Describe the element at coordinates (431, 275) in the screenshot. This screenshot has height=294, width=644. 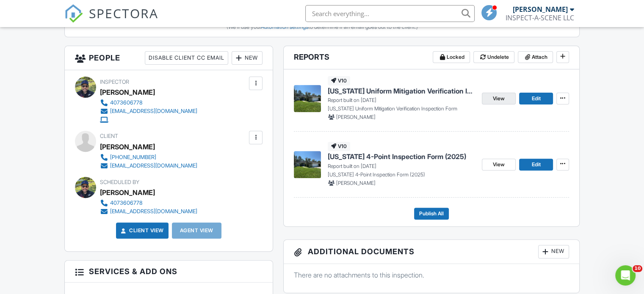
I see `p: There are no attachments to this inspection.` at that location.